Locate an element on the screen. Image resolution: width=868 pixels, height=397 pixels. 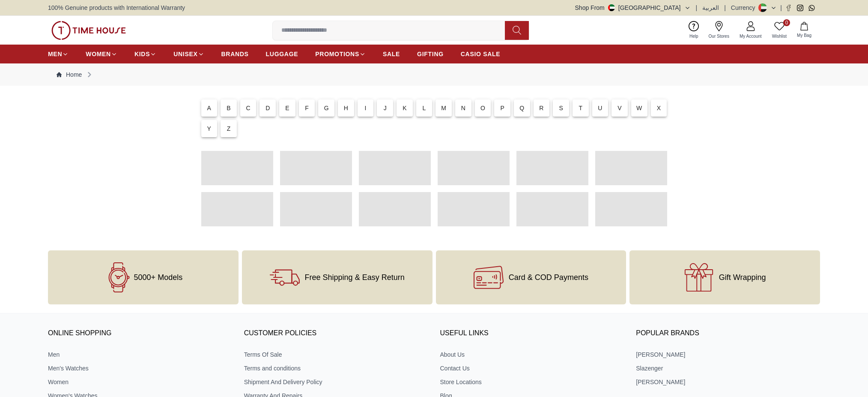
a: Shipment And Delivery Policy is located at coordinates (337, 382).